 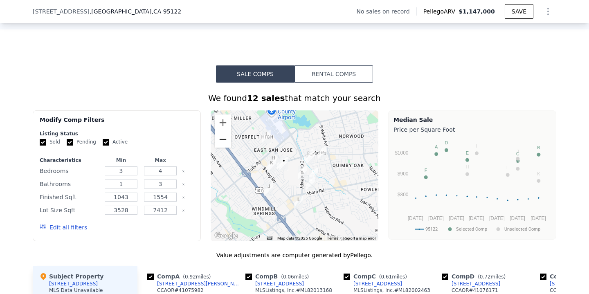 I want to click on div: CCAOR # 41076171, so click(x=475, y=290).